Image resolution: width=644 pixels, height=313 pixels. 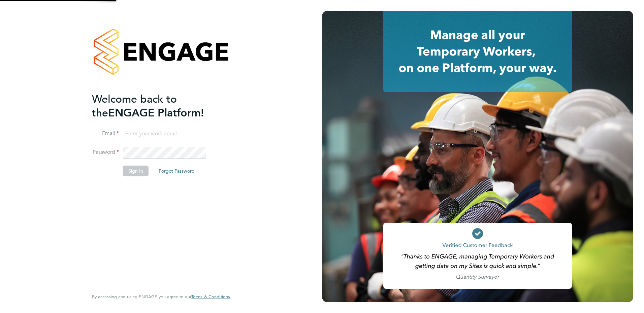 What do you see at coordinates (164, 134) in the screenshot?
I see `input: Enter your work email...` at bounding box center [164, 134].